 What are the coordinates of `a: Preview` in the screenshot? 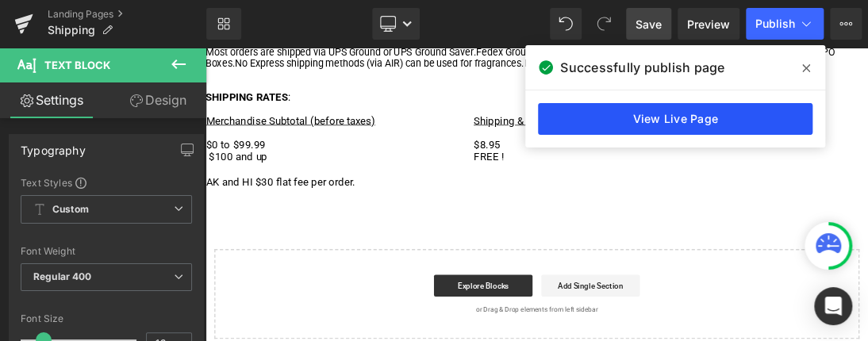 It's located at (709, 24).